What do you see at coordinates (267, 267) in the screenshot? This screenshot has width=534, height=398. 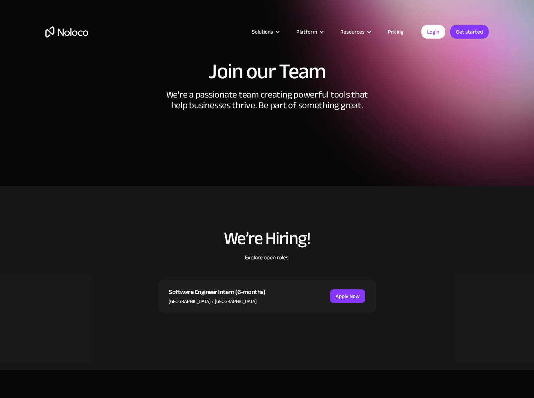 I see `div: Explore open roles.` at bounding box center [267, 267].